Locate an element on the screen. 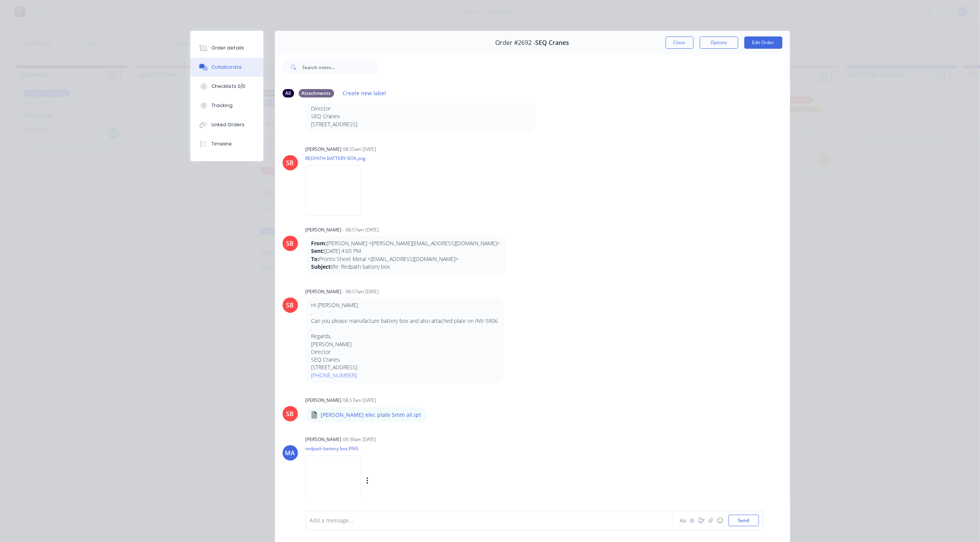 Image resolution: width=980 pixels, height=542 pixels. button: Close is located at coordinates (679, 43).